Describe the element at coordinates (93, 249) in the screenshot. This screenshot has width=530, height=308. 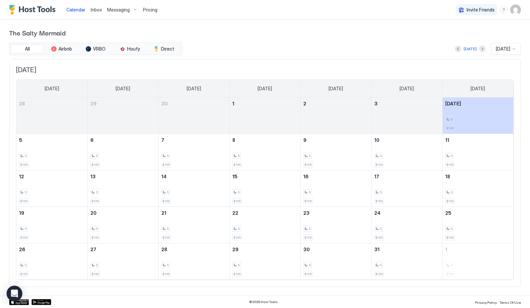
I see `span: 27` at that location.